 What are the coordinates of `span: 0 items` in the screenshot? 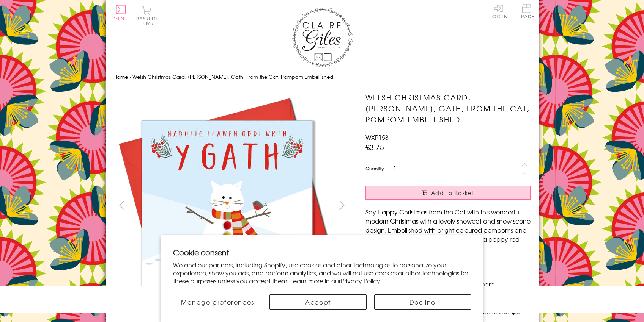 It's located at (149, 21).